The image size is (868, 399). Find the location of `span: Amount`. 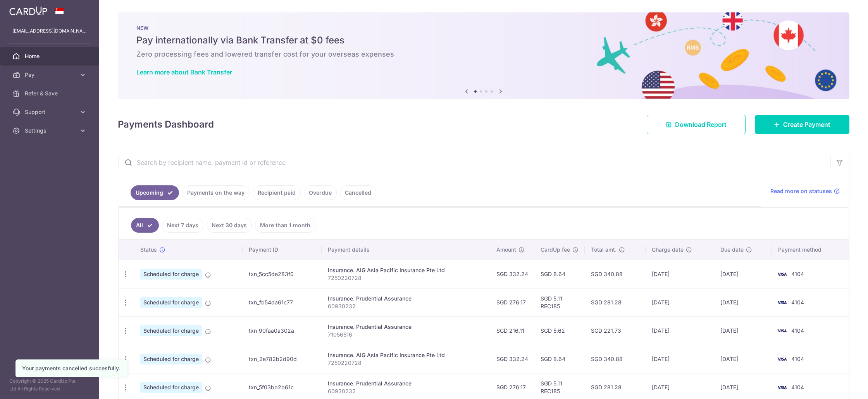

span: Amount is located at coordinates (507, 249).